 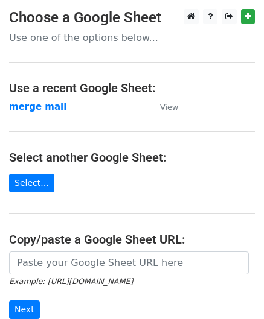 What do you see at coordinates (169, 107) in the screenshot?
I see `small: View` at bounding box center [169, 107].